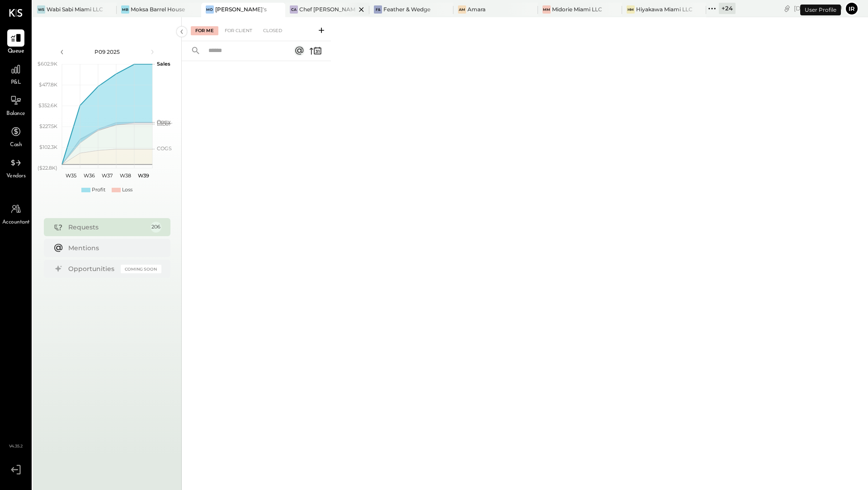 The width and height of the screenshot is (868, 490). What do you see at coordinates (113, 248) in the screenshot?
I see `div: Mentions` at bounding box center [113, 248].